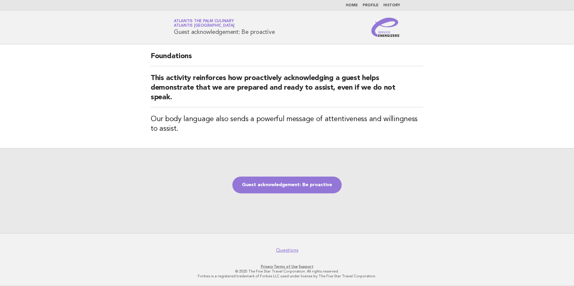 The height and width of the screenshot is (286, 574). I want to click on h2: This activity reinforces how proactively acknowledging a guest helps demonstrate that we are prep..., so click(287, 90).